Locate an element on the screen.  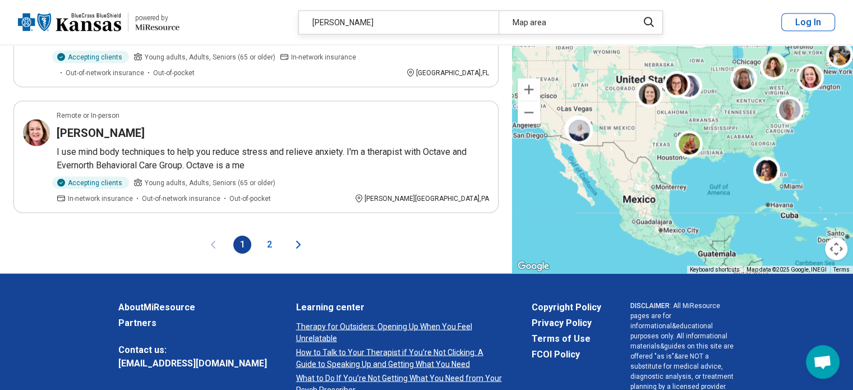
a: FCOI Policy is located at coordinates (566, 354).